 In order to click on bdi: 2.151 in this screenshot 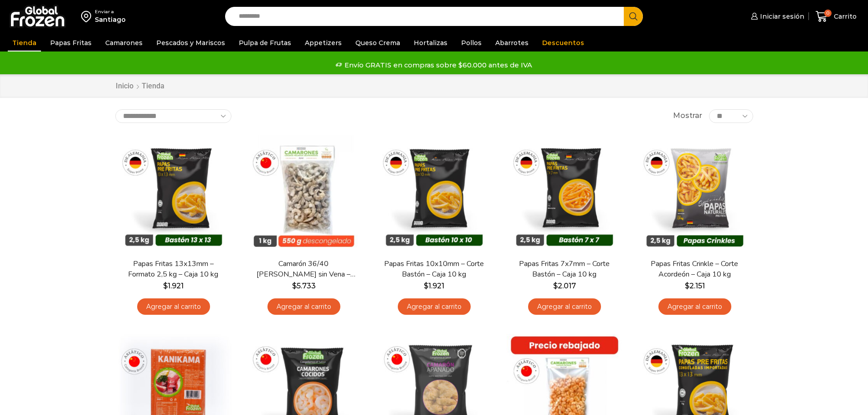, I will do `click(695, 286)`.